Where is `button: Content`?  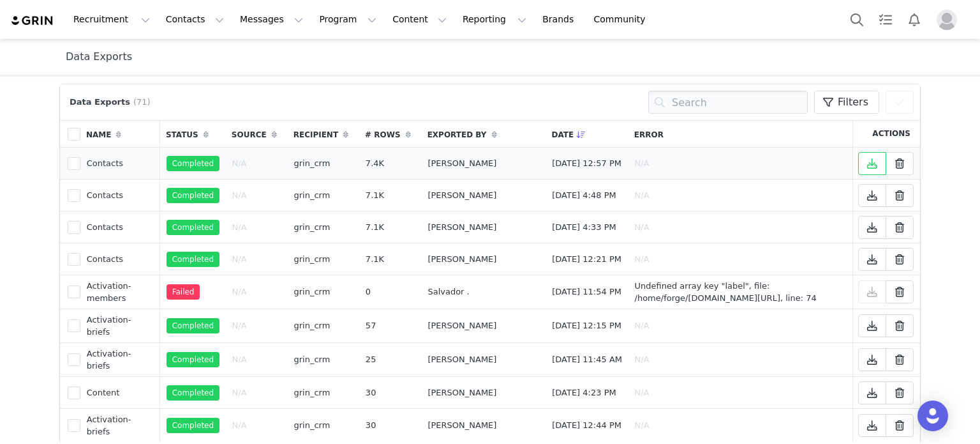 button: Content is located at coordinates (419, 19).